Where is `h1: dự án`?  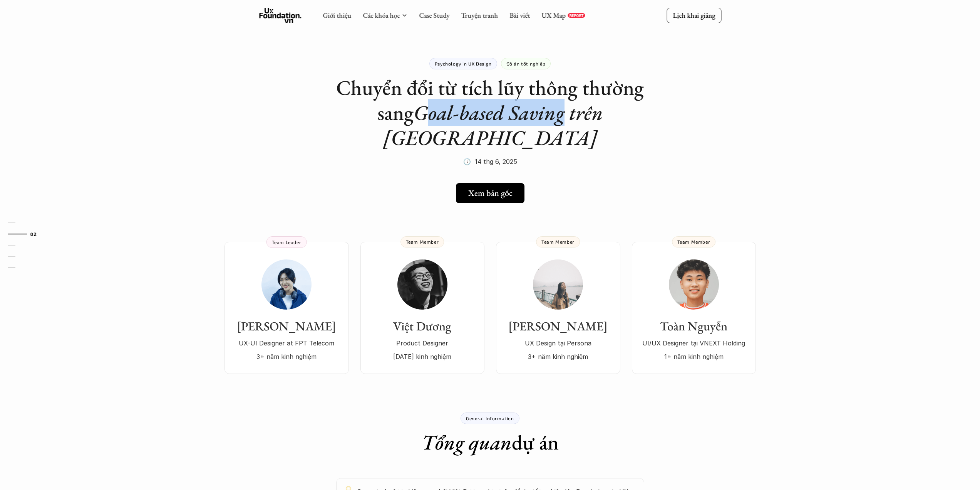
h1: dự án is located at coordinates (490, 442).